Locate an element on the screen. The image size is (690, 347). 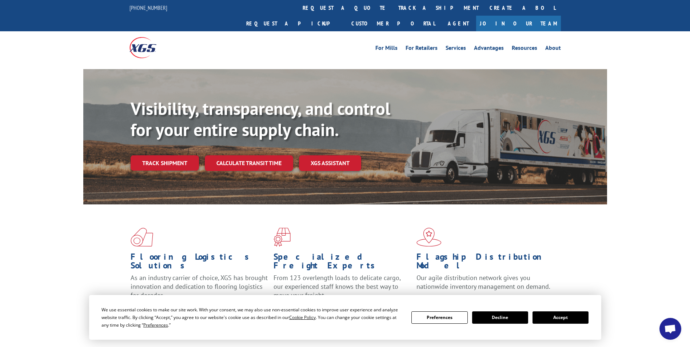
button: Preferences is located at coordinates (440, 318).